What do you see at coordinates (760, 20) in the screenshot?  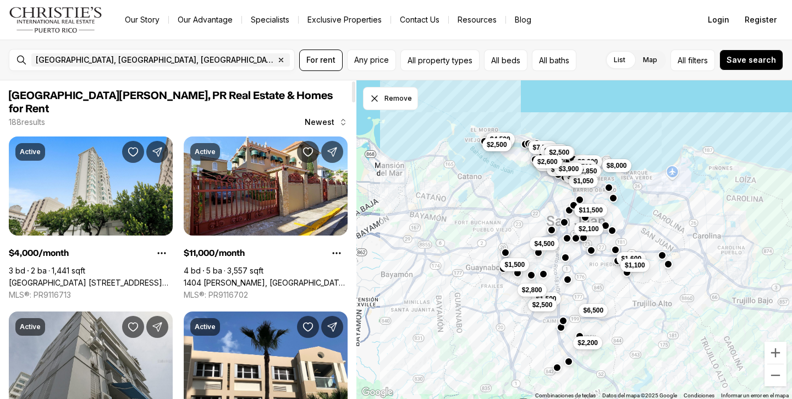 I see `button: Register` at bounding box center [760, 20].